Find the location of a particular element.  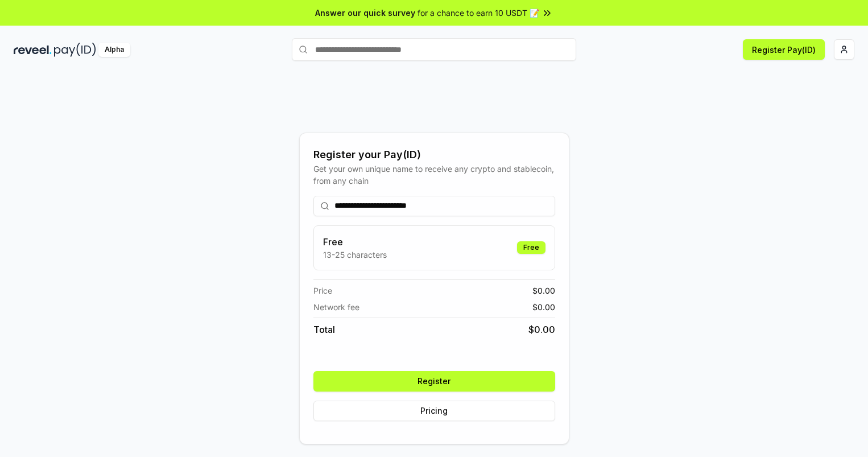

div: Alpha is located at coordinates (114, 49).